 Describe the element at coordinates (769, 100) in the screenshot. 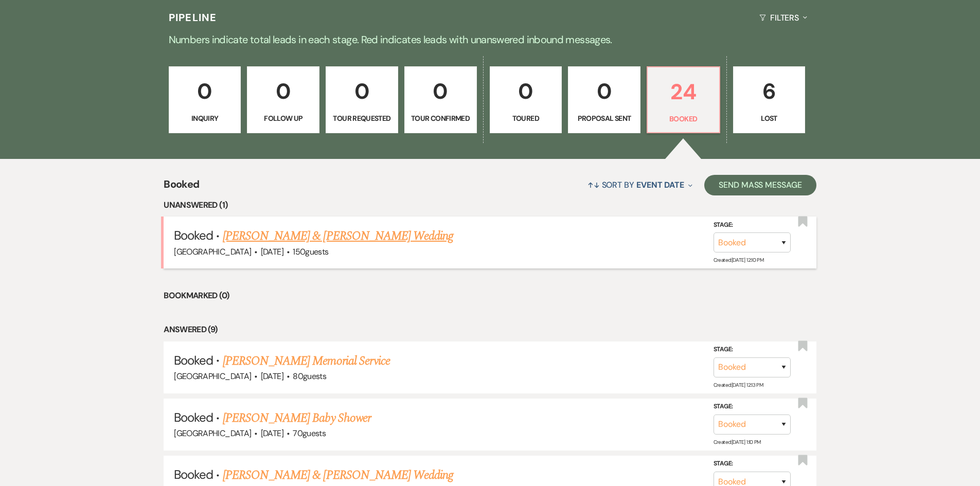

I see `a: 6Lost` at that location.